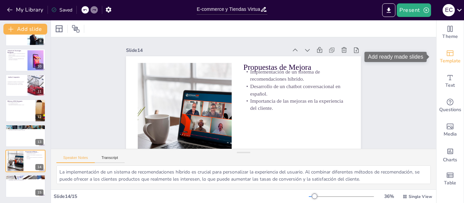 Image resolution: width=464 pixels, height=203 pixels. I want to click on textarea: La implementación de un sistema de recomendaciones híbrido es crucial para personalizar la experi..., so click(244, 175).